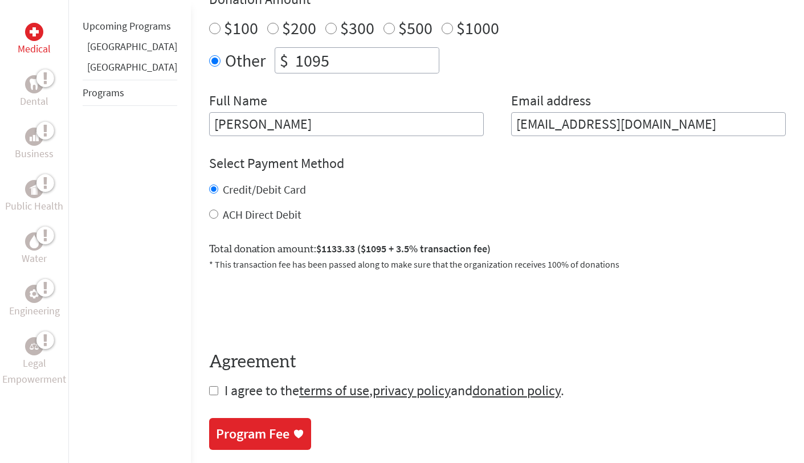  What do you see at coordinates (649, 124) in the screenshot?
I see `input: Your Email` at bounding box center [649, 124].